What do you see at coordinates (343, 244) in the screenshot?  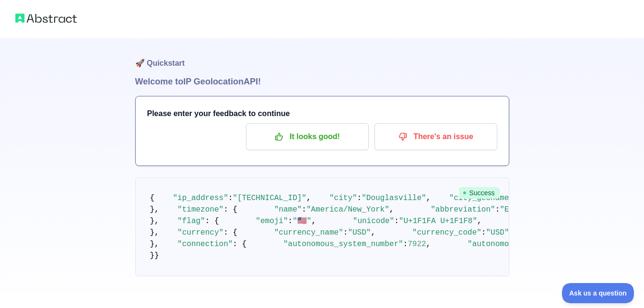 I see `span: "autonomous_system_number"` at bounding box center [343, 244].